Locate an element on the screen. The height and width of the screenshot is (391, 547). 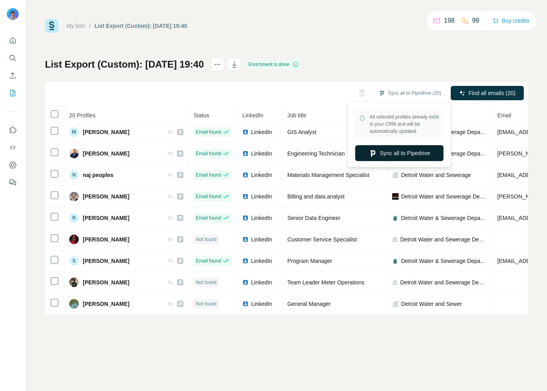
div: S is located at coordinates (74, 261).